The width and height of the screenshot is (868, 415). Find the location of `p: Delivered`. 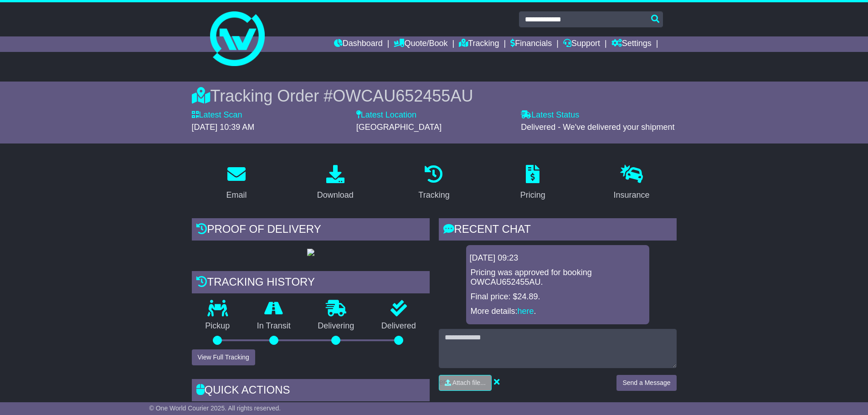

p: Delivered is located at coordinates (399, 327).